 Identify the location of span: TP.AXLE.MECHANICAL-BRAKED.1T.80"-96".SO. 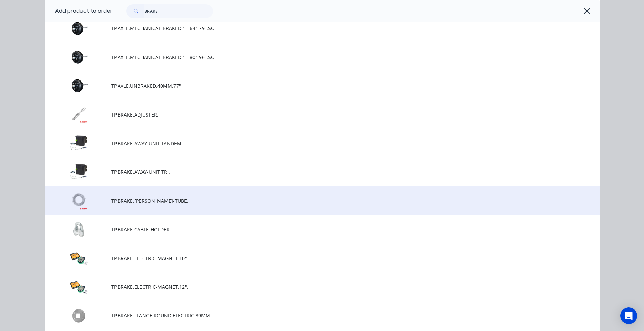
(306, 57).